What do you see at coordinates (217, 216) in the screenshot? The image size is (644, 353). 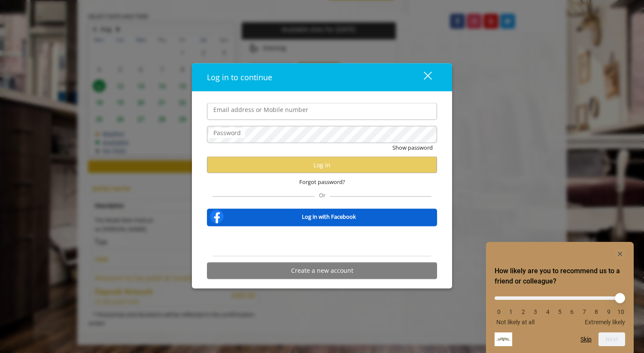 I see `img: facebook-logo` at bounding box center [217, 216].